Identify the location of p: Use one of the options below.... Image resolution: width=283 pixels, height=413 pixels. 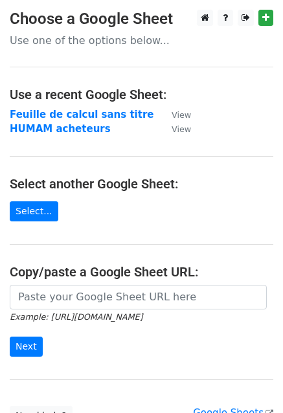
(141, 40).